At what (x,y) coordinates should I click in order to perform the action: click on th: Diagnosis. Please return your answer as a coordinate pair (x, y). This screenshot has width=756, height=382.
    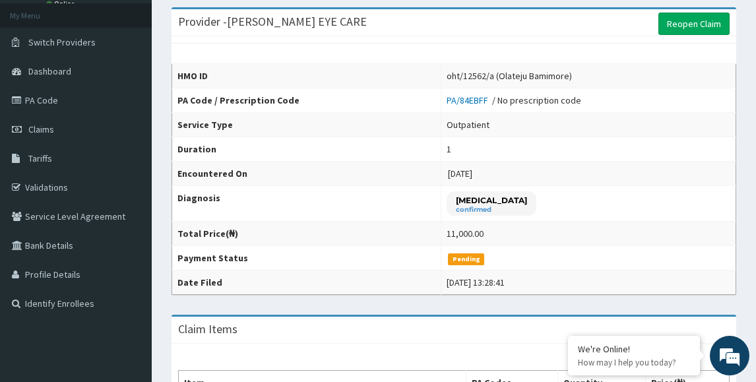
    Looking at the image, I should click on (307, 204).